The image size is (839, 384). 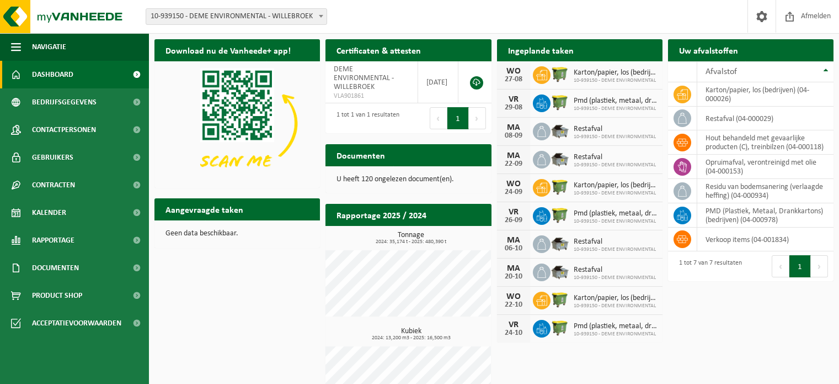 What do you see at coordinates (411, 338) in the screenshot?
I see `span: 2024: 13,200 m3 - 2025: 16,500 m3` at bounding box center [411, 338].